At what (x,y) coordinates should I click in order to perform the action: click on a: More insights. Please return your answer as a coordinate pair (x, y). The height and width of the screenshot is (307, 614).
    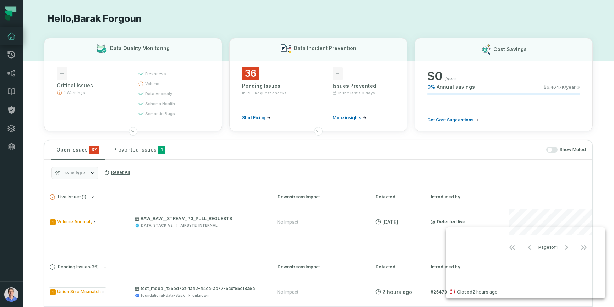
    Looking at the image, I should click on (349, 118).